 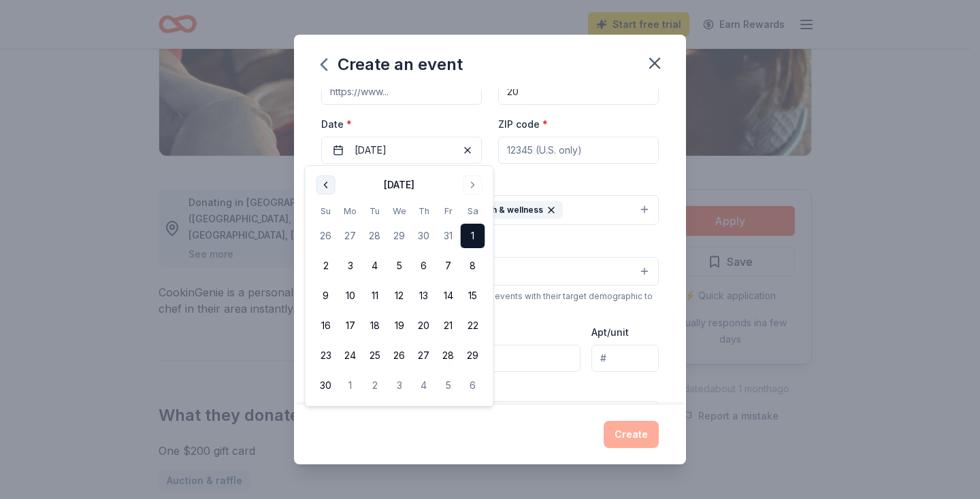 I want to click on button: 20, so click(x=424, y=326).